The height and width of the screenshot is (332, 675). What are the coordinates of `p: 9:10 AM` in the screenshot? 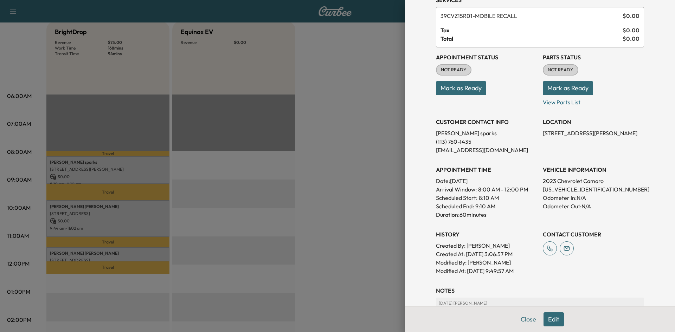 It's located at (485, 206).